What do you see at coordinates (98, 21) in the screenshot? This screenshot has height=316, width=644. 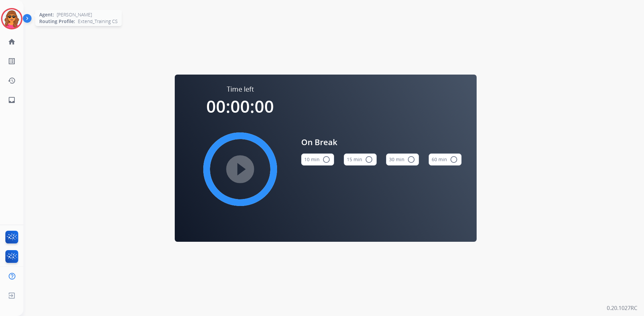 I see `span: Extend_Training CS` at bounding box center [98, 21].